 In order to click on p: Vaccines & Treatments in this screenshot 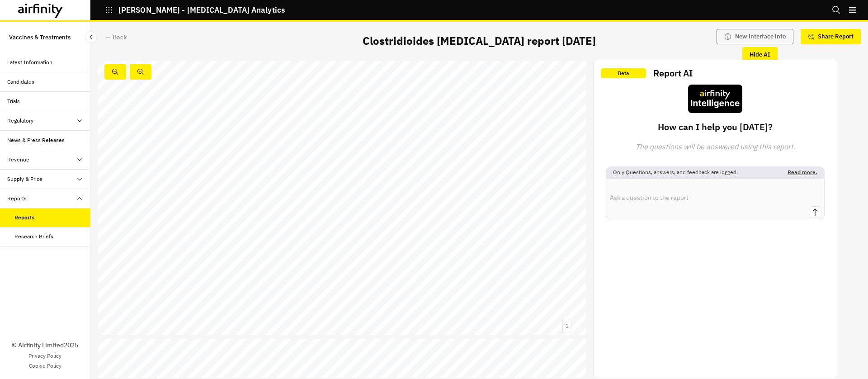, I will do `click(40, 37)`.